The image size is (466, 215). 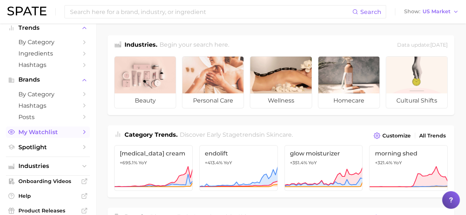 What do you see at coordinates (416, 82) in the screenshot?
I see `a: cultural shifts` at bounding box center [416, 82].